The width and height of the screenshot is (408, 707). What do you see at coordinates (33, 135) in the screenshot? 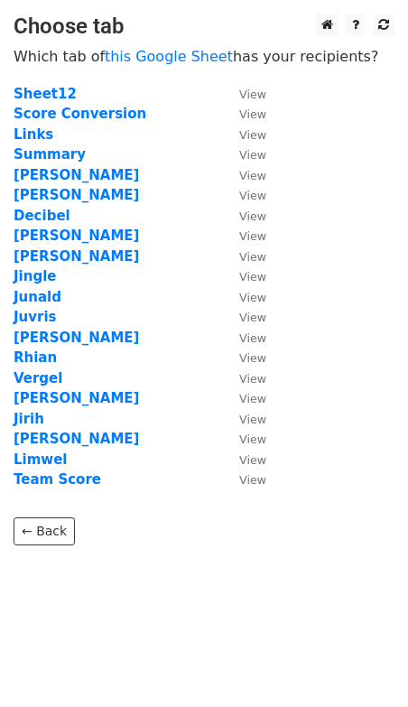
I see `a: Links` at bounding box center [33, 135].